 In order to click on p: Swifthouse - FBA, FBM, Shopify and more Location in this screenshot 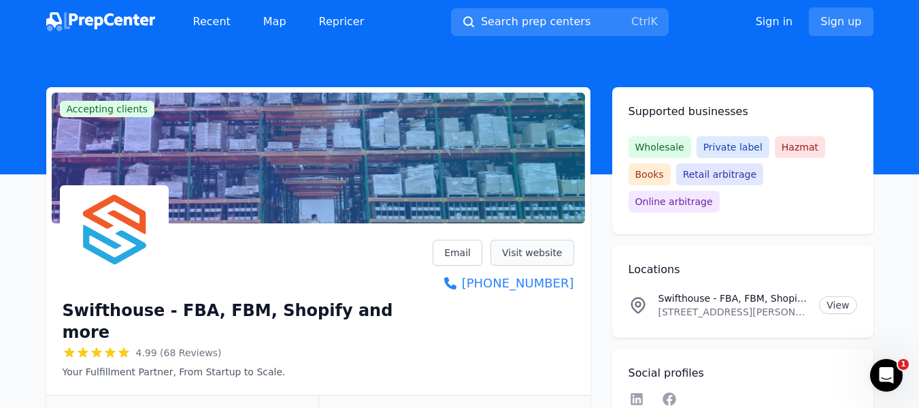, I will do `click(733, 298)`.